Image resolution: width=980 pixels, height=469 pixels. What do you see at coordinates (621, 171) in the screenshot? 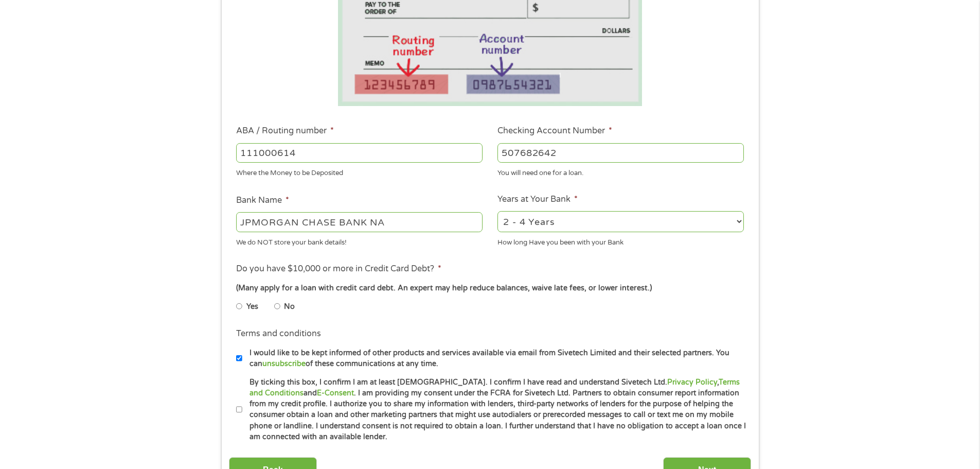
I see `div: You will need one for a loan.` at bounding box center [621, 171].